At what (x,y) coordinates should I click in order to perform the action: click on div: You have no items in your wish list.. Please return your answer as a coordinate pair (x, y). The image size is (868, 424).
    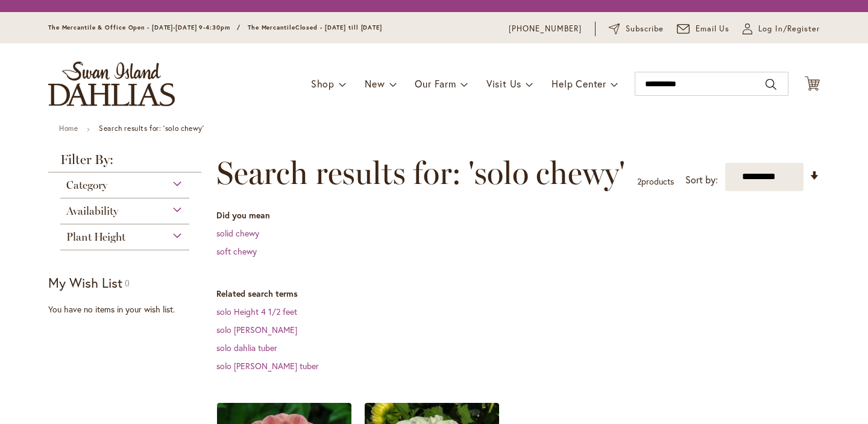
    Looking at the image, I should click on (128, 309).